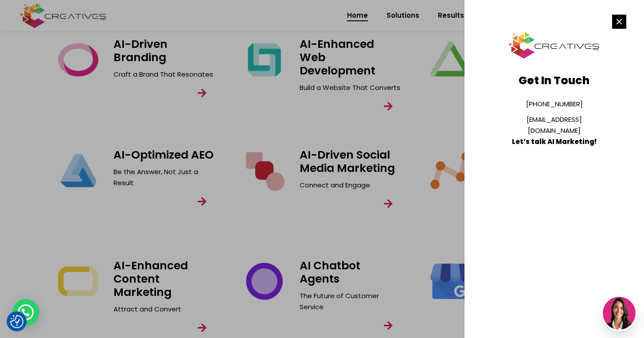 The height and width of the screenshot is (338, 644). I want to click on div: WhatsApp contact, so click(25, 313).